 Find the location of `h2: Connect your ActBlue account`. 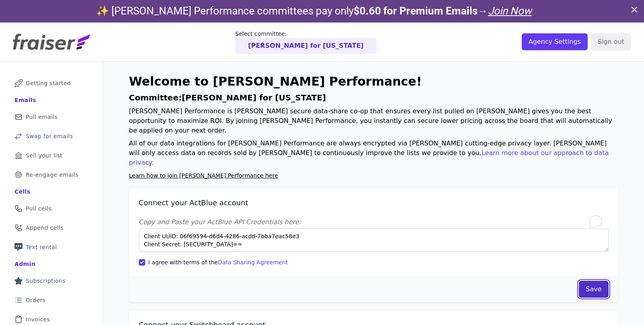

h2: Connect your ActBlue account is located at coordinates (374, 203).